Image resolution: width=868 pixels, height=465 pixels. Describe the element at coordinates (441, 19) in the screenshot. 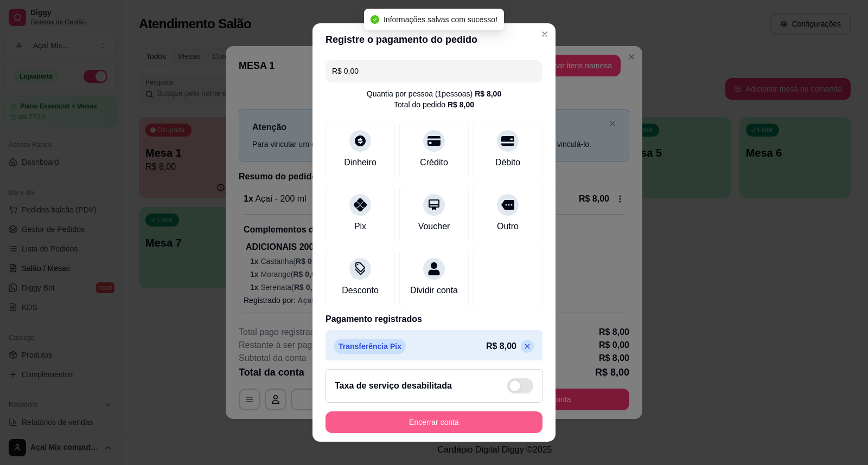

I see `span: Informações salvas com sucesso!` at that location.